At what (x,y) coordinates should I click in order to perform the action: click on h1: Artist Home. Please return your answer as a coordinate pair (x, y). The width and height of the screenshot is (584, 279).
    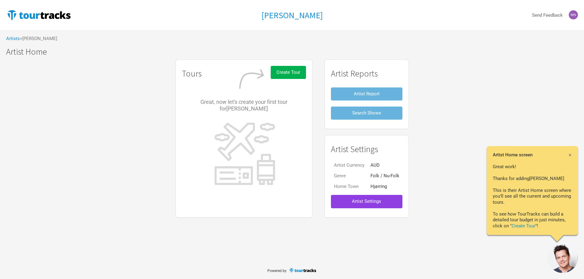
    Looking at the image, I should click on (295, 52).